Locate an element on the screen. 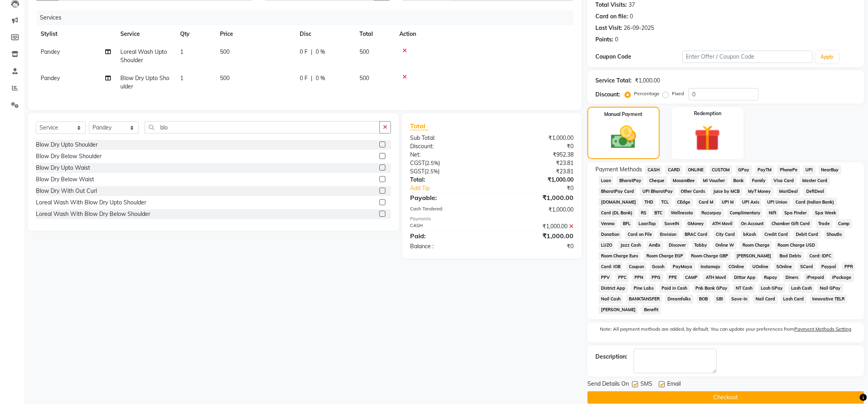 The height and width of the screenshot is (404, 868). span: Payment Methods is located at coordinates (618, 169).